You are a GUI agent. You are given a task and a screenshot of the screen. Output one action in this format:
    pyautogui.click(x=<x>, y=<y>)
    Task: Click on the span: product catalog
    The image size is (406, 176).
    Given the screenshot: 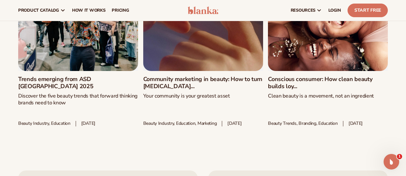 What is the action you would take?
    pyautogui.click(x=39, y=10)
    